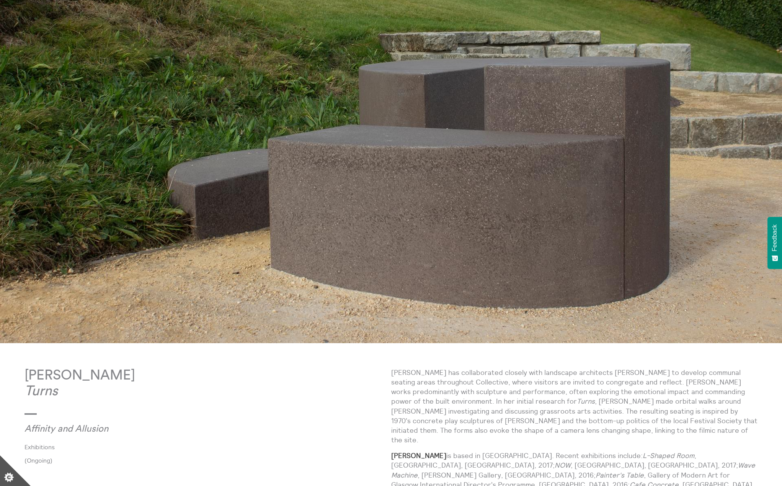  Describe the element at coordinates (208, 460) in the screenshot. I see `p: (Ongoing)` at that location.